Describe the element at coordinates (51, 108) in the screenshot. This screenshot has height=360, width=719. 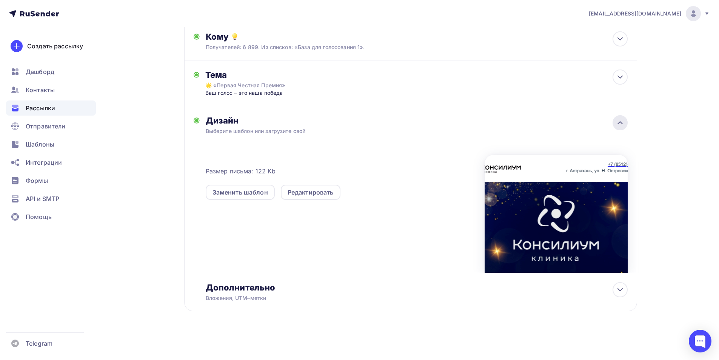
I see `a: Рассылки` at that location.